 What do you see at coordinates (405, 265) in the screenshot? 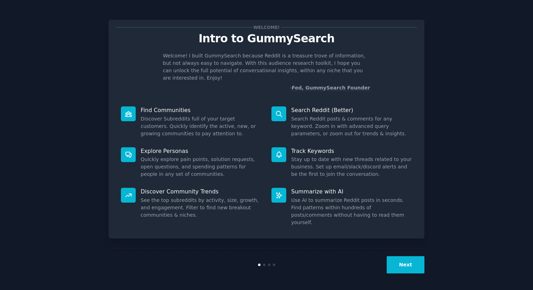
I see `button: Next` at bounding box center [405, 265].